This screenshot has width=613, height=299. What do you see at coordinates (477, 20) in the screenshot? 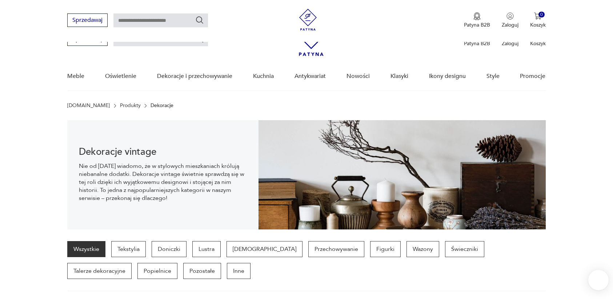
I see `a: Ikona medaluPatyna B2B` at bounding box center [477, 20].